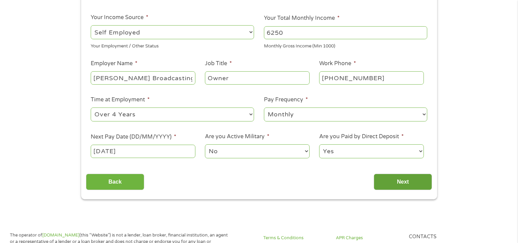  Describe the element at coordinates (119, 17) in the screenshot. I see `label: Your Income Source` at that location.